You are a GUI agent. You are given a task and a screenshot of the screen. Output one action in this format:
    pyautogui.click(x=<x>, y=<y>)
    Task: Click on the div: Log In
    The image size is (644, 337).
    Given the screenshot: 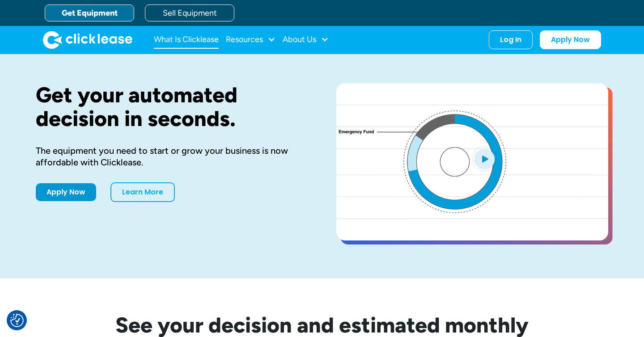 What is the action you would take?
    pyautogui.click(x=511, y=40)
    